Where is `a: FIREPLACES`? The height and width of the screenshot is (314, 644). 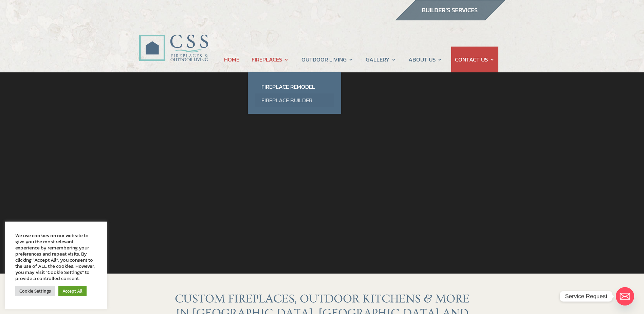 a: FIREPLACES is located at coordinates (270, 59).